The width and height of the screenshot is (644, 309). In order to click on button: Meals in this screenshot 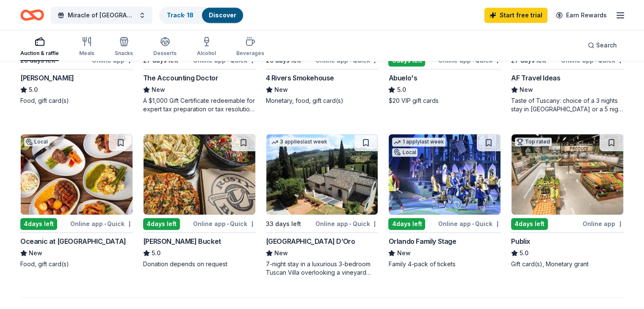, I will do `click(87, 47)`.